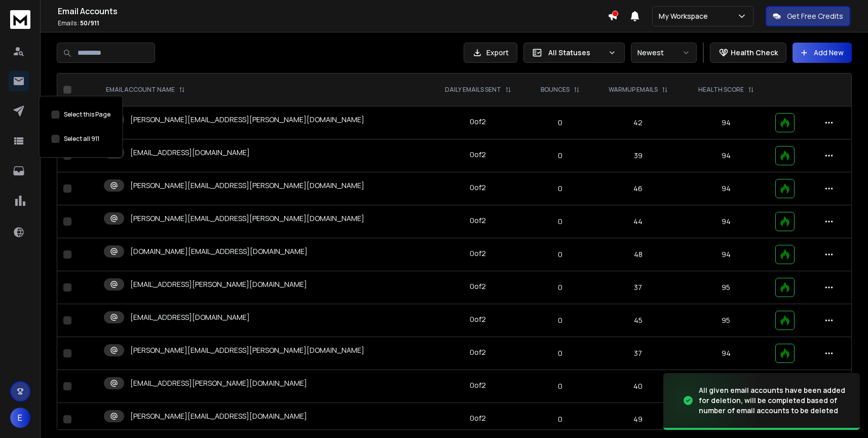 The image size is (868, 438). I want to click on p: BOUNCES, so click(555, 90).